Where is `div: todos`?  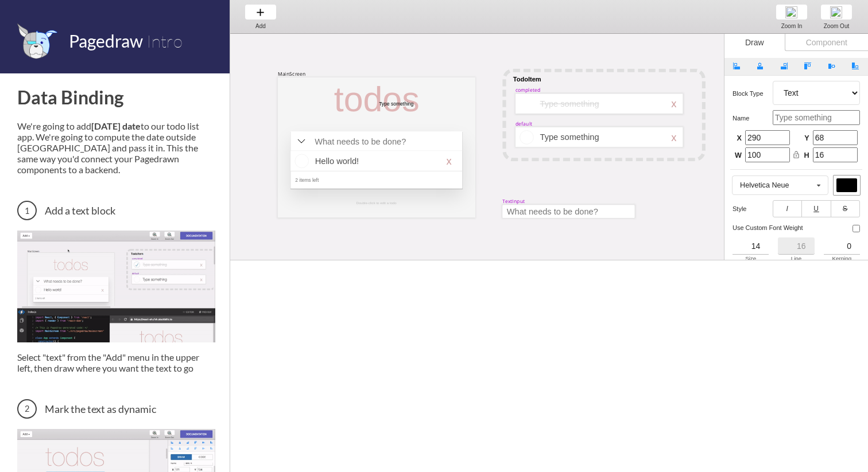
div: todos is located at coordinates (377, 99).